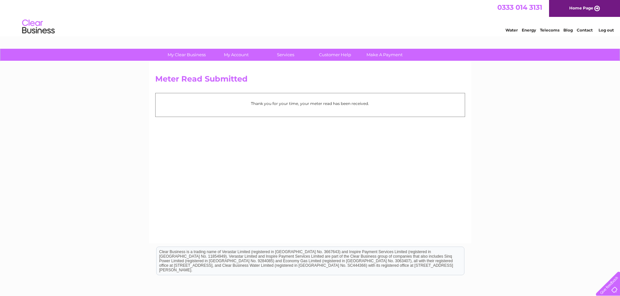  Describe the element at coordinates (186, 55) in the screenshot. I see `a: My Clear Business` at that location.